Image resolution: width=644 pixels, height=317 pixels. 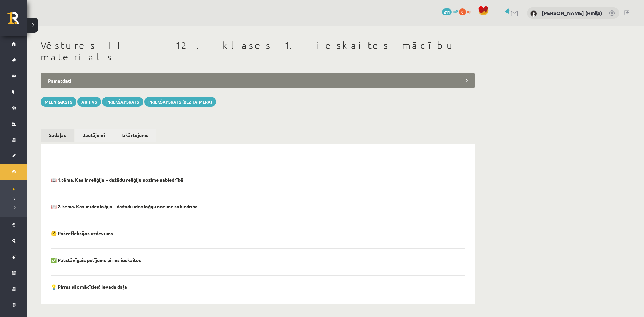 What do you see at coordinates (17, 20) in the screenshot?
I see `a: Rīgas 1. Tālmācības vidusskola` at bounding box center [17, 20].